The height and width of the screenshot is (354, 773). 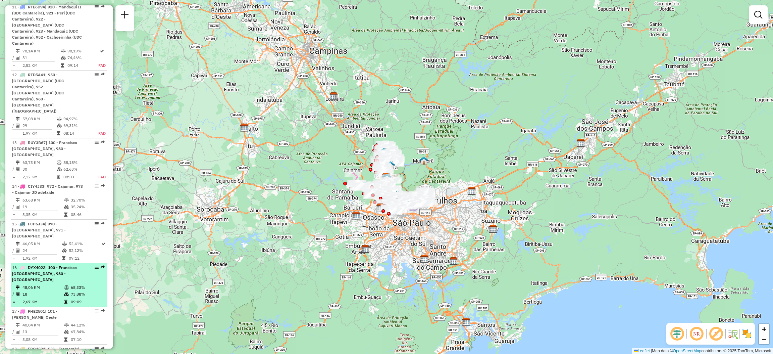 What do you see at coordinates (764, 339) in the screenshot?
I see `a: Zoom out` at bounding box center [764, 339].